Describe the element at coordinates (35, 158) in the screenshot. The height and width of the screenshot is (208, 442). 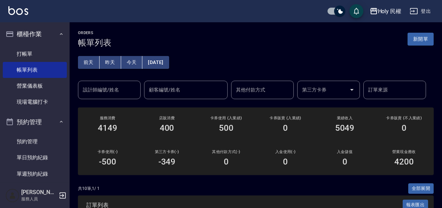
I see `a: 單日預約紀錄` at that location.